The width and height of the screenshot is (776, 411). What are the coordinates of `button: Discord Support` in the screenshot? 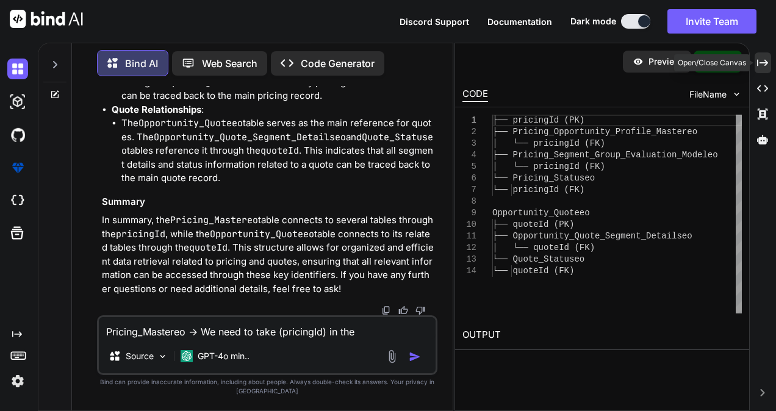 It's located at (434, 21).